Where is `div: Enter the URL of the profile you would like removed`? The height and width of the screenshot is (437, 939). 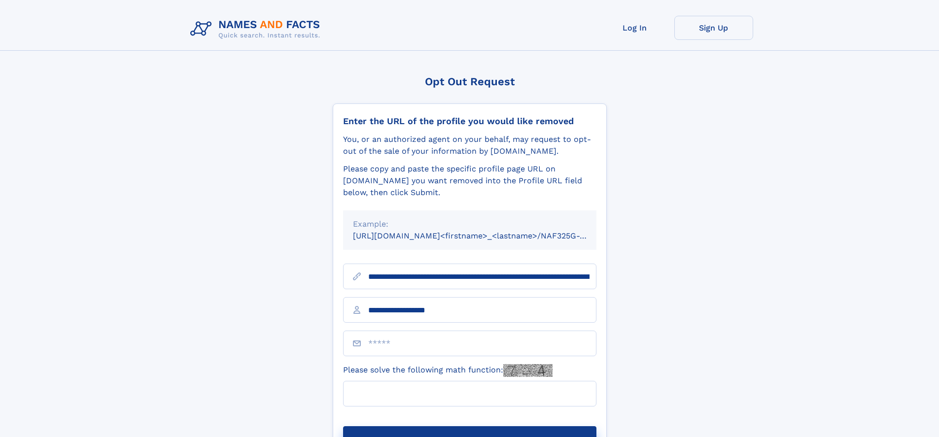 div: Enter the URL of the profile you would like removed is located at coordinates (470, 121).